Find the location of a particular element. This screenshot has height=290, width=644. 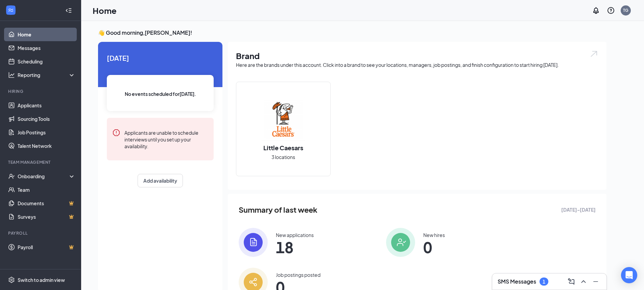

div: Applicants are unable to schedule interviews until you set up your availability. is located at coordinates (166, 139).